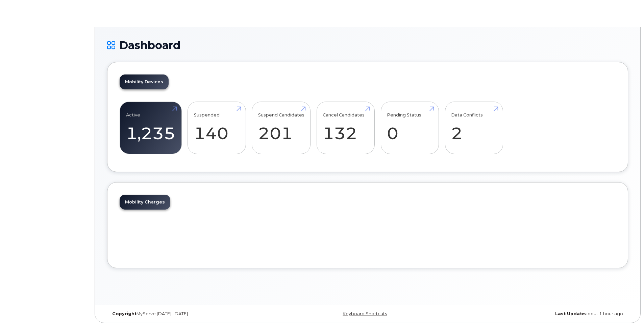 Image resolution: width=644 pixels, height=323 pixels. Describe the element at coordinates (365, 313) in the screenshot. I see `a: Keyboard Shortcuts` at that location.